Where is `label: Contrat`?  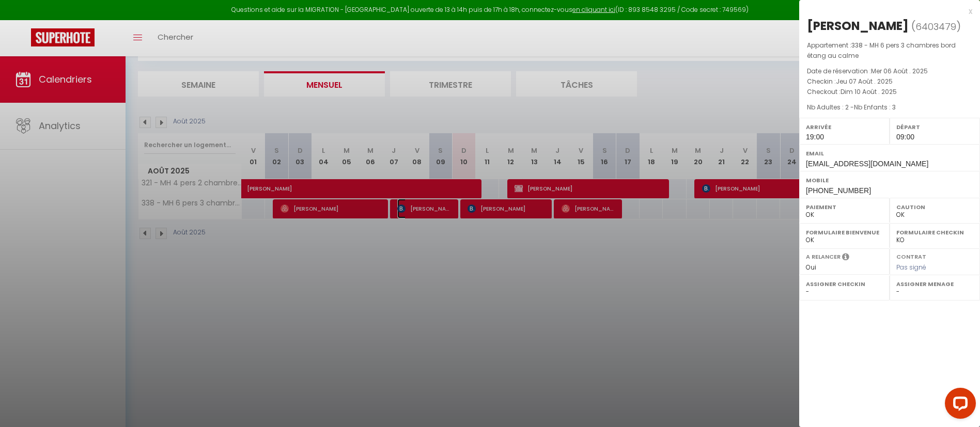 label: Contrat is located at coordinates (911, 256).